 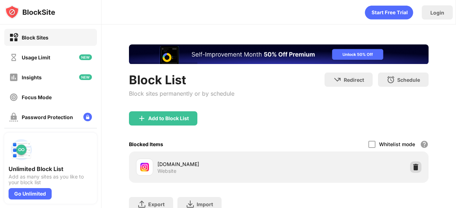 I want to click on div: Schedule, so click(x=409, y=80).